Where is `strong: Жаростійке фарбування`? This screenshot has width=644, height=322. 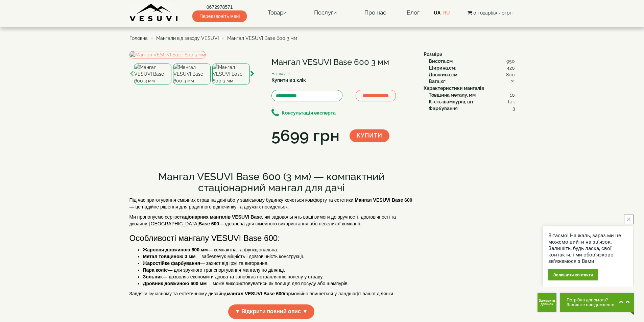
strong: Жаростійке фарбування is located at coordinates (172, 263).